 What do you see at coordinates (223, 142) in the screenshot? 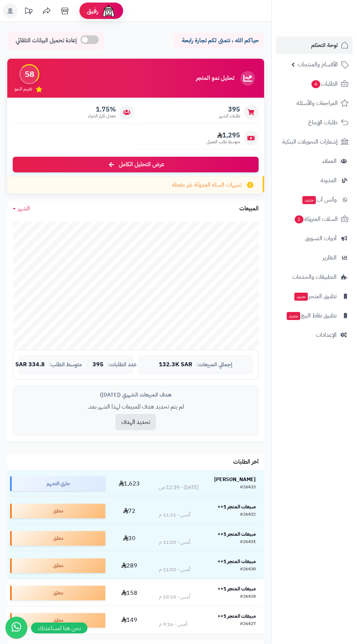
I see `span: متوسط طلب العميل` at bounding box center [223, 142].